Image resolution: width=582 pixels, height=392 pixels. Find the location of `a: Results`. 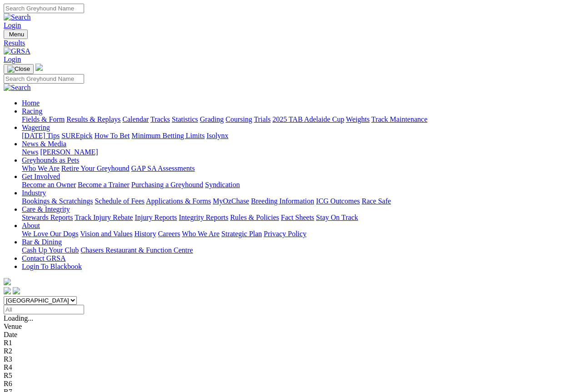

a: Results is located at coordinates (291, 43).